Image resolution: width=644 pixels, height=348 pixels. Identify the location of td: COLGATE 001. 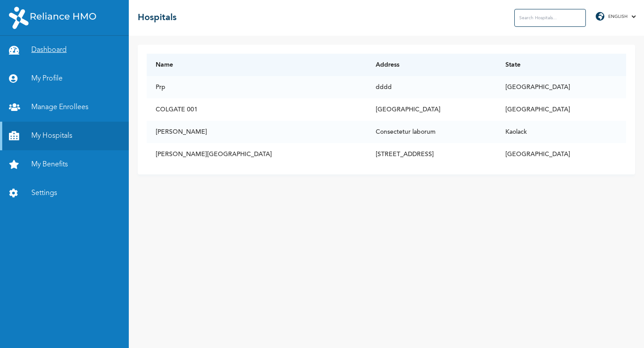
(257, 110).